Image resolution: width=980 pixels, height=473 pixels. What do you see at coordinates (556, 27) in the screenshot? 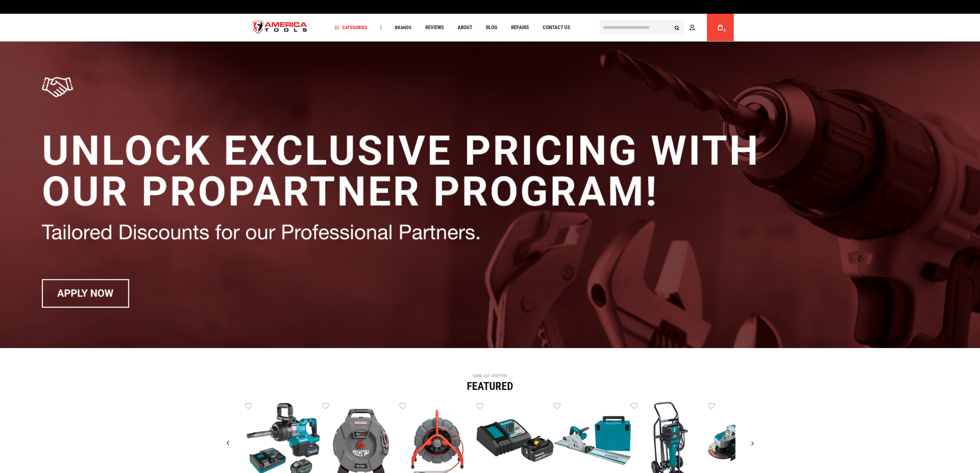
I see `span: Contact Us` at bounding box center [556, 27].